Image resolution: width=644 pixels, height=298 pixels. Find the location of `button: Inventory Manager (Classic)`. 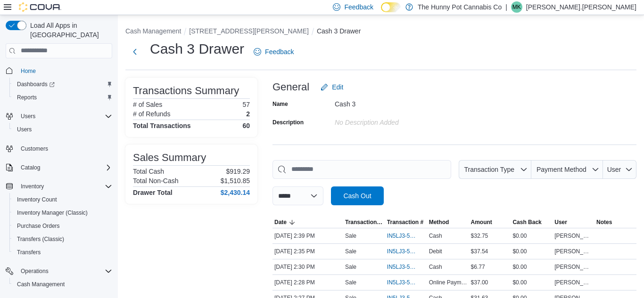

button: Inventory Manager (Classic) is located at coordinates (63, 213).